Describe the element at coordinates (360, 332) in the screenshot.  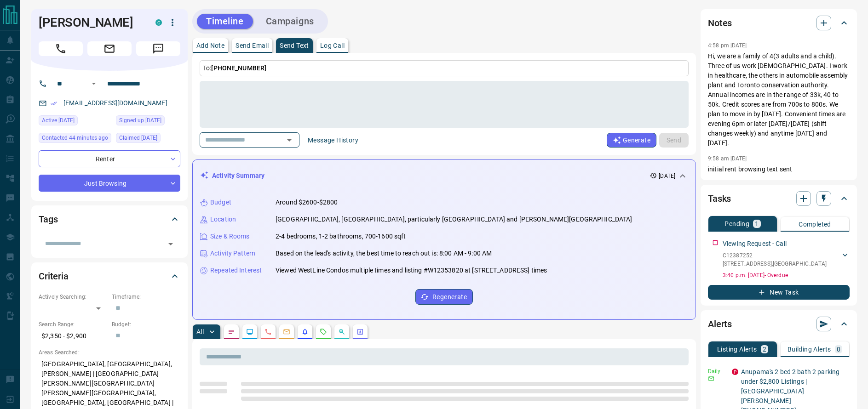
I see `svg: Agent Actions` at that location.